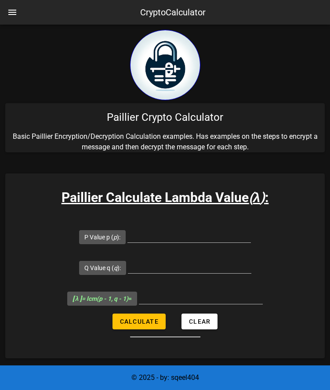  What do you see at coordinates (200, 322) in the screenshot?
I see `button: Clear` at bounding box center [200, 322].